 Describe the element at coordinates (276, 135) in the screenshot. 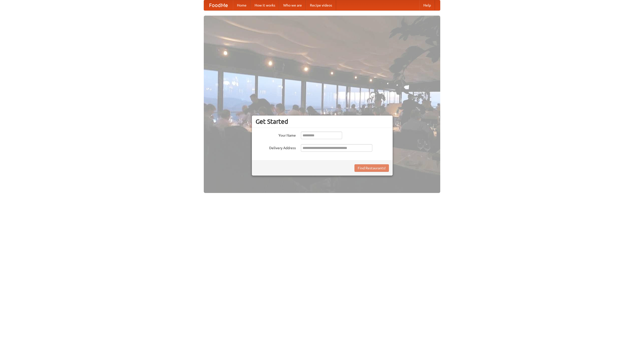

I see `label: Your Name` at that location.